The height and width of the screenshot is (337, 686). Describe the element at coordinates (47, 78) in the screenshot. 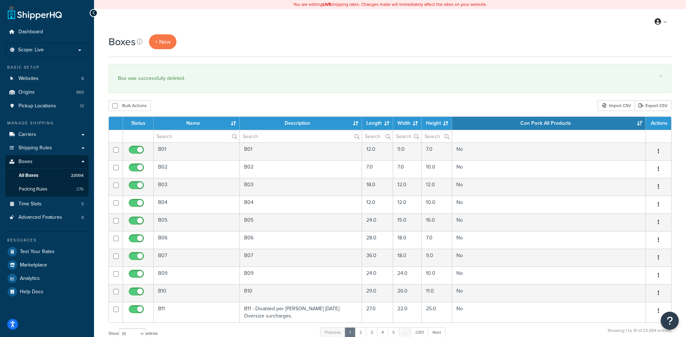

I see `li: Websites` at that location.